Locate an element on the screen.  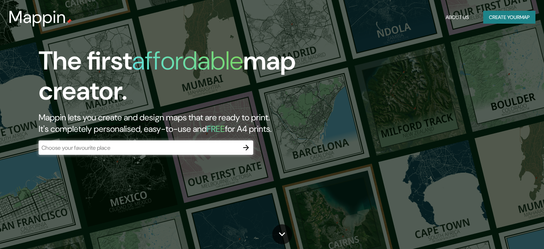
h1: affordable is located at coordinates (187, 60).